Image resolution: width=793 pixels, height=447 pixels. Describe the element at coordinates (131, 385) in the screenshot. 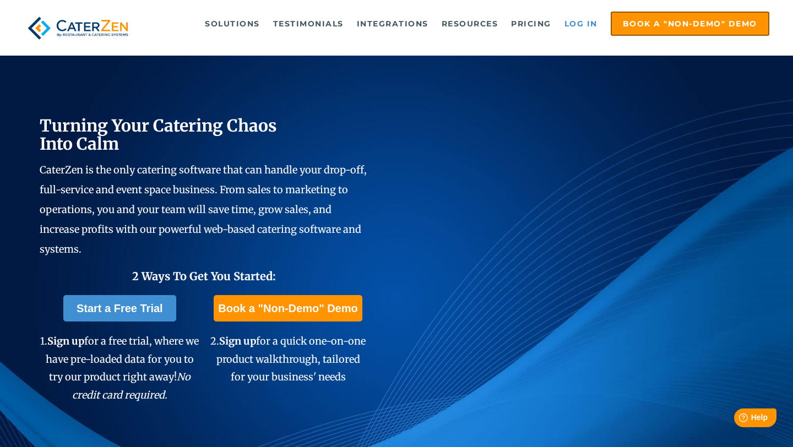

I see `em: No credit card required.` at that location.